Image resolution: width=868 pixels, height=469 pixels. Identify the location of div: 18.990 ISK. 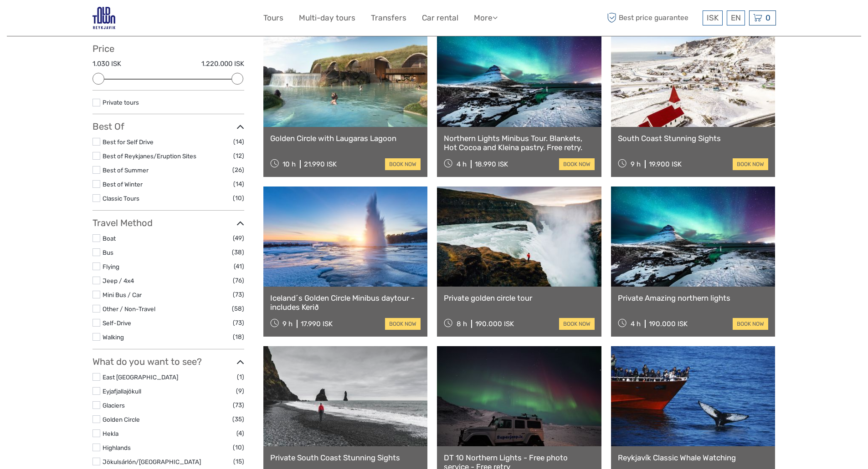
(491, 164).